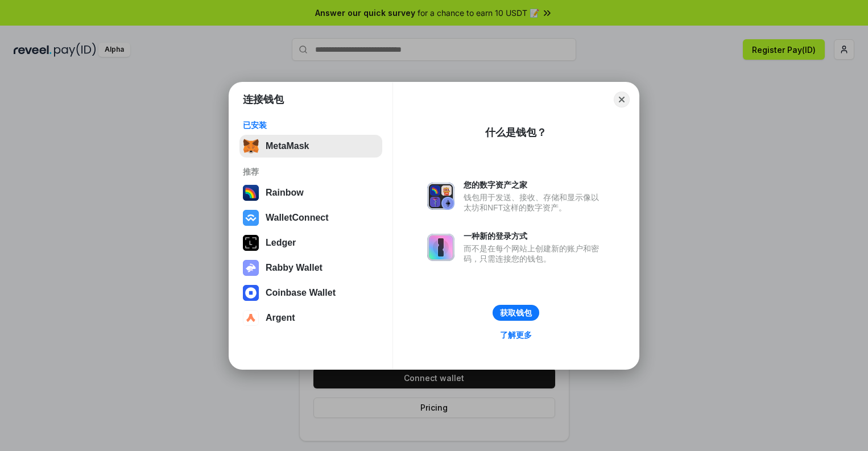 The width and height of the screenshot is (868, 451). What do you see at coordinates (281, 243) in the screenshot?
I see `div: Ledger` at bounding box center [281, 243].